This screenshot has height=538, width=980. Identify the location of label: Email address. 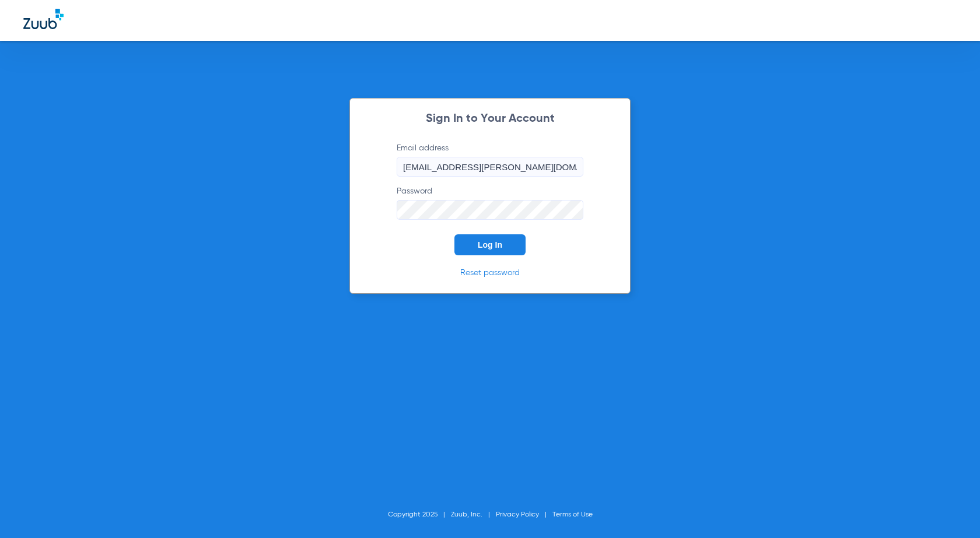
(490, 159).